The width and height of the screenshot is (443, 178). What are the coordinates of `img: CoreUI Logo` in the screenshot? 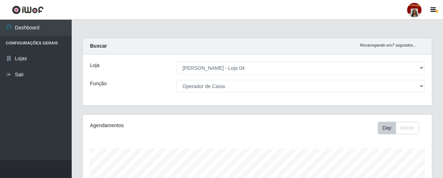 It's located at (28, 10).